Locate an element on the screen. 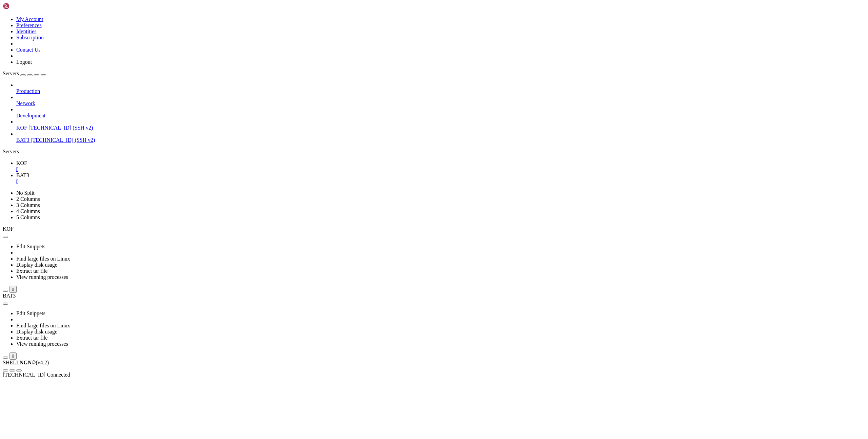  a: Preferences is located at coordinates (29, 25).